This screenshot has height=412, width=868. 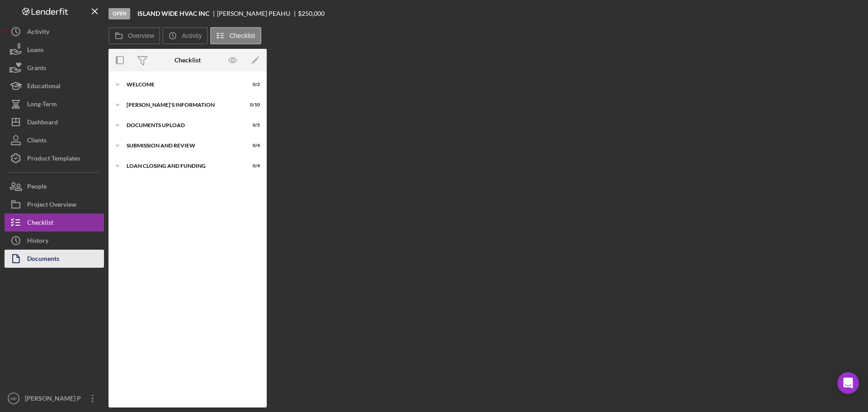 I want to click on div: Loans, so click(x=35, y=51).